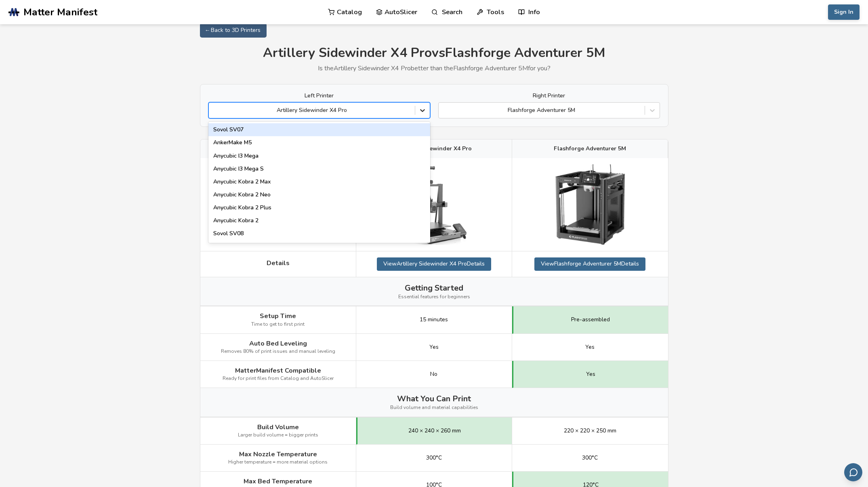  What do you see at coordinates (278, 378) in the screenshot?
I see `span: Ready for print files from Catalog and AutoSlicer` at bounding box center [278, 378].